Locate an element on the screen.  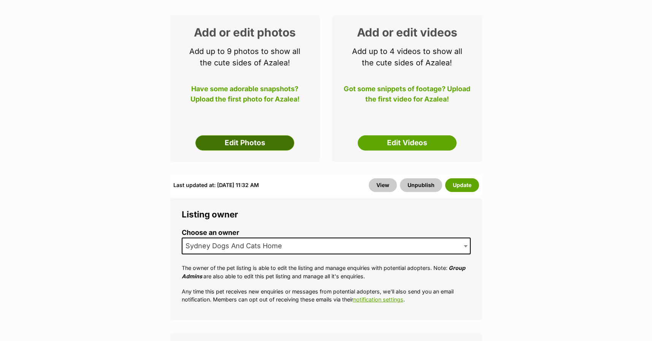
button: Unpublish is located at coordinates (421, 185).